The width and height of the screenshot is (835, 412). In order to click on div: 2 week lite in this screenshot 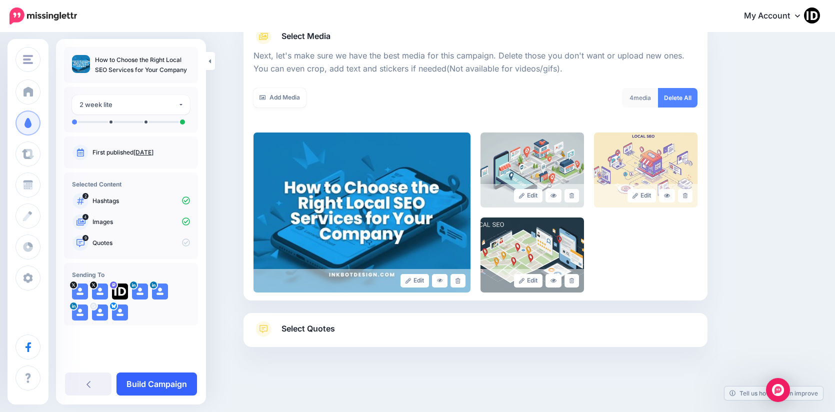, I will do `click(128, 104)`.